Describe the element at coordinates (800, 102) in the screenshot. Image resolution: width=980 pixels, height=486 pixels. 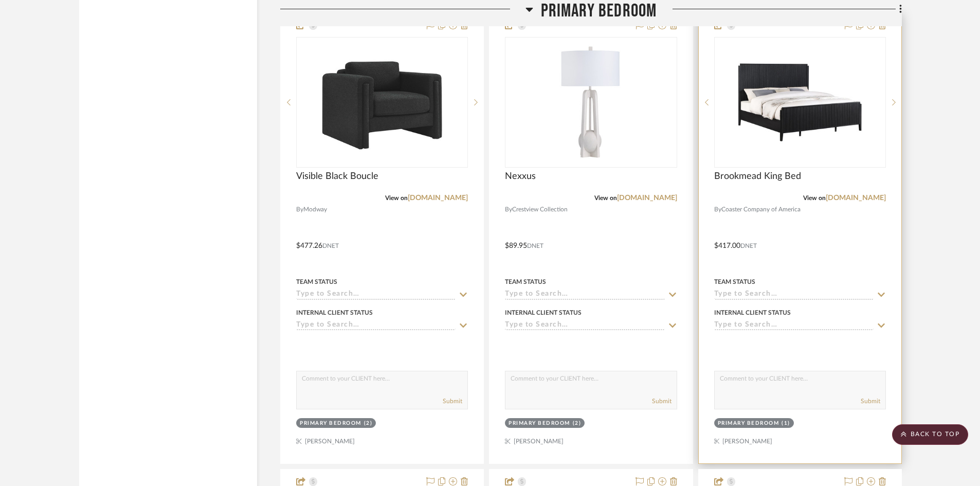
I see `div: 0` at that location.